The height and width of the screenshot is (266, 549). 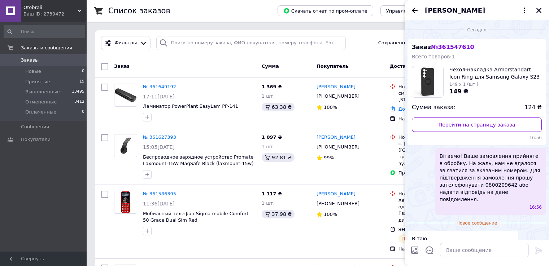 I want to click on span: Фильтры, so click(x=126, y=43).